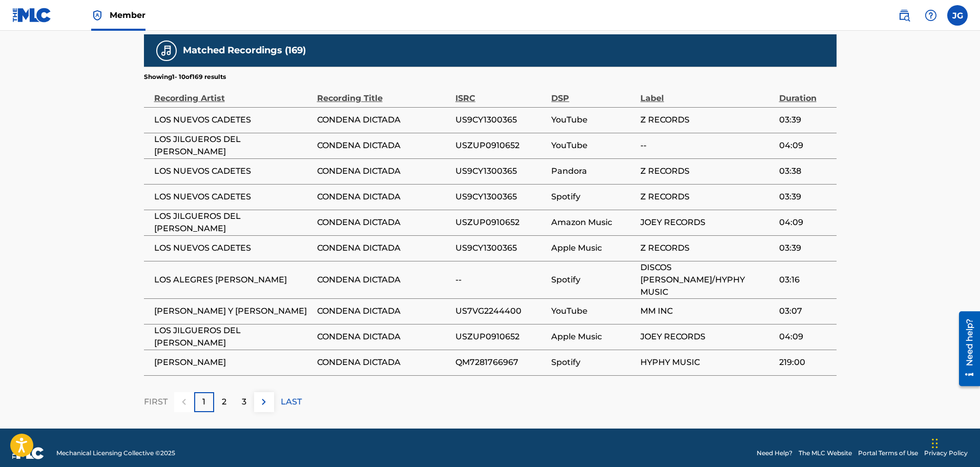  What do you see at coordinates (156, 402) in the screenshot?
I see `p: FIRST` at bounding box center [156, 402].